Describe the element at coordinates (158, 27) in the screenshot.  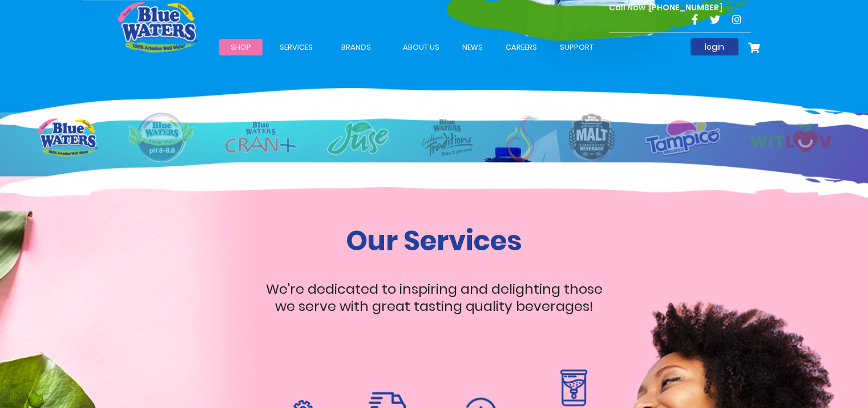
I see `a: store logo` at that location.